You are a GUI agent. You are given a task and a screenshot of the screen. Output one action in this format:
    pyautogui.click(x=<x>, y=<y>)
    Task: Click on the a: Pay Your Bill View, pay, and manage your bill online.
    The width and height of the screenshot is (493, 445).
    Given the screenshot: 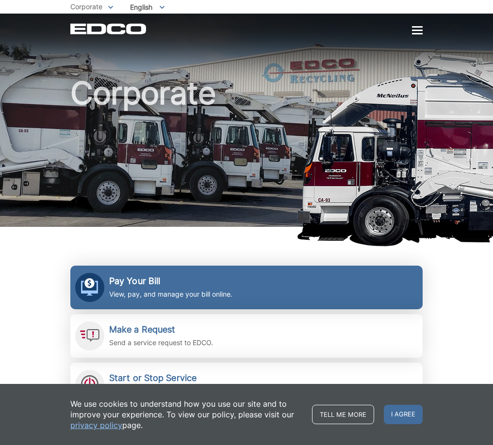 What is the action you would take?
    pyautogui.click(x=246, y=288)
    